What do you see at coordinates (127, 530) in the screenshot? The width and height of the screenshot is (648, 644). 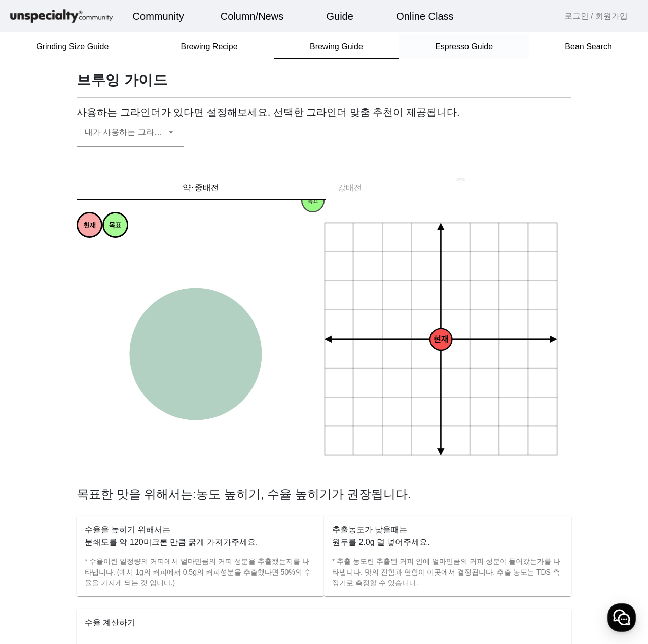 I see `mat-card-title: 수율을 높히기 위해서는` at bounding box center [127, 530].